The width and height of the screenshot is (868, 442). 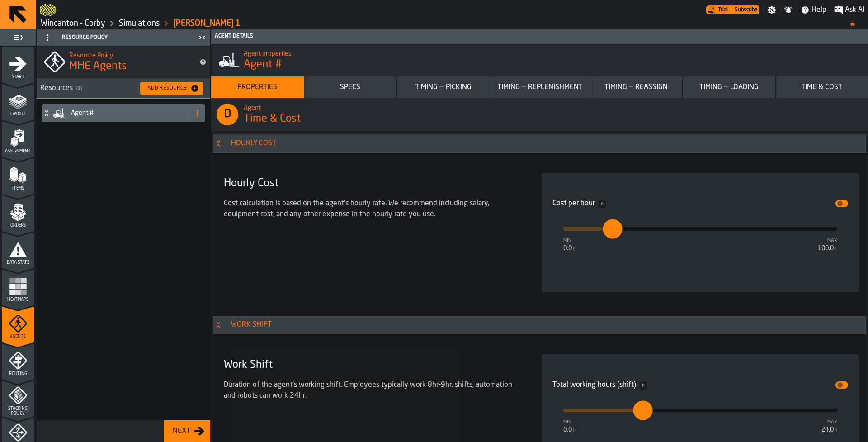 What do you see at coordinates (187, 431) in the screenshot?
I see `button: button-Next` at bounding box center [187, 431].